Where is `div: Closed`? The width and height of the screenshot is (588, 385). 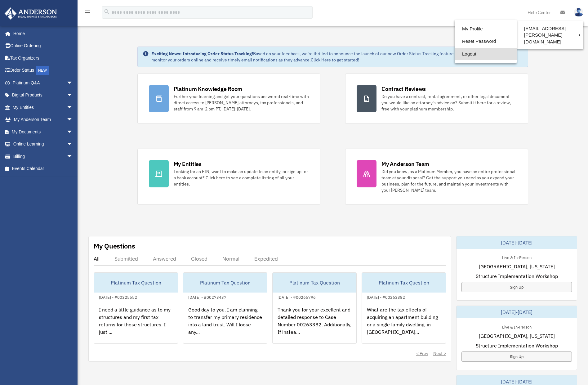
div: Closed is located at coordinates (199, 259).